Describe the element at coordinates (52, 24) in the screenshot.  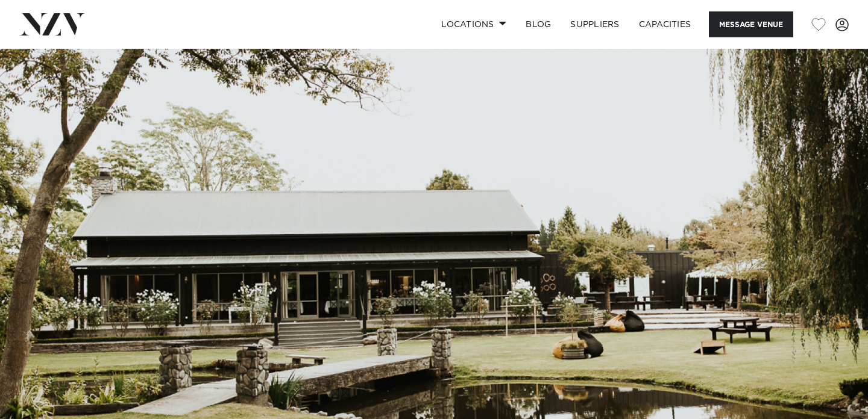
I see `img: nzv-logo.png` at that location.